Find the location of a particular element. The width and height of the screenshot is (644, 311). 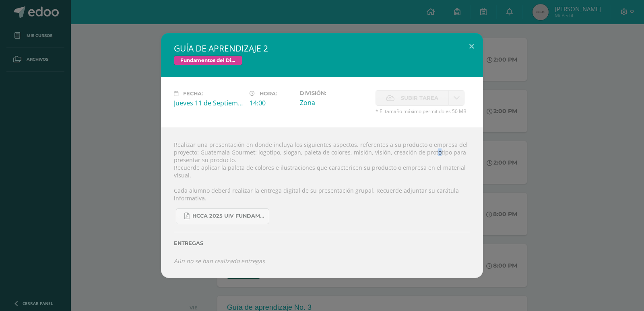

div: Jueves 11 de Septiembre is located at coordinates (208, 103).